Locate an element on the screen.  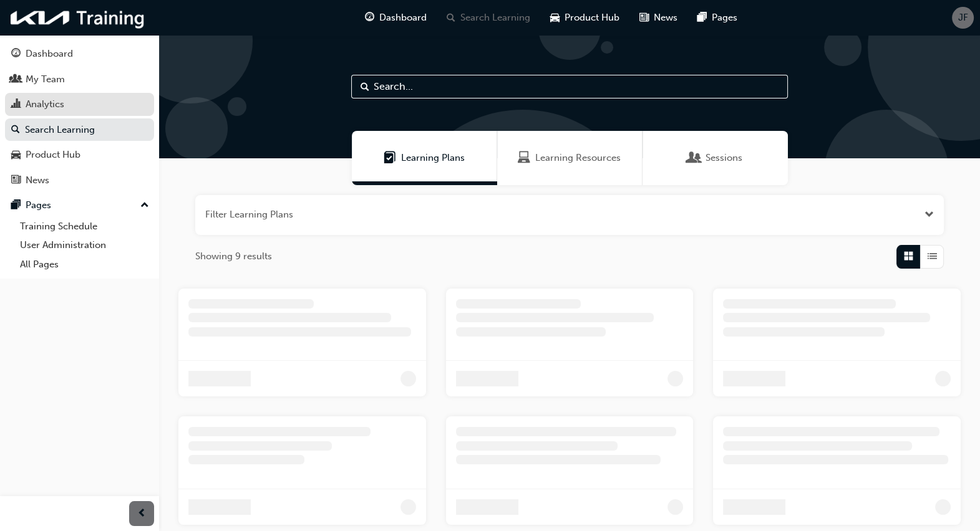
span: Showing 9 results is located at coordinates (233, 257).